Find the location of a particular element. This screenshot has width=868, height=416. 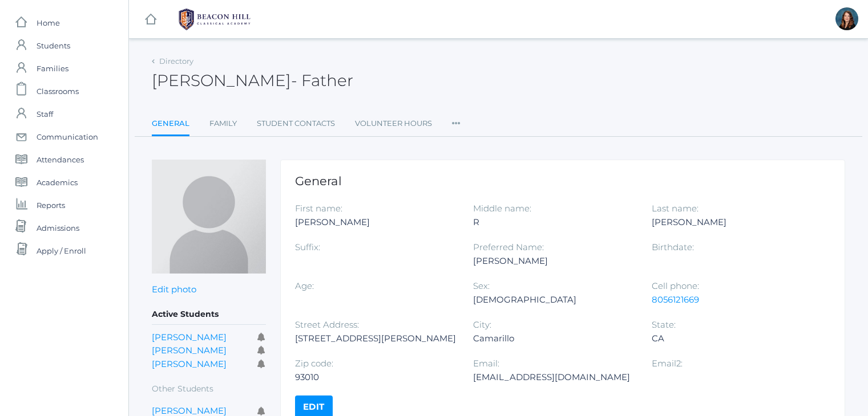

h5: Active Students is located at coordinates (209, 314).